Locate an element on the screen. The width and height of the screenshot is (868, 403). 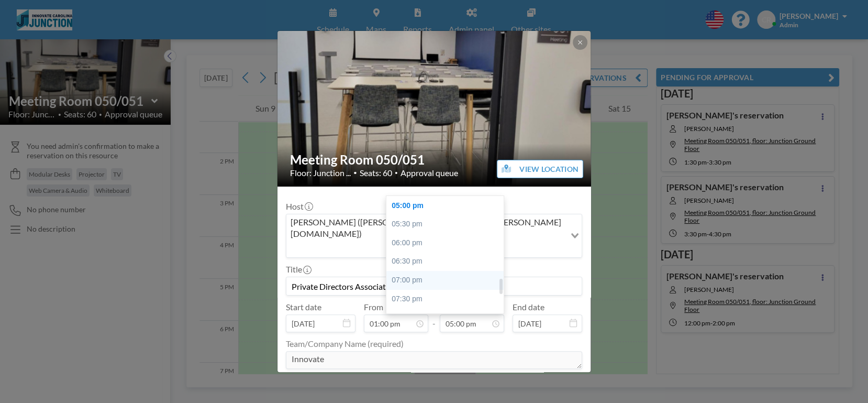
img: 537.jpg is located at coordinates (435, 108).